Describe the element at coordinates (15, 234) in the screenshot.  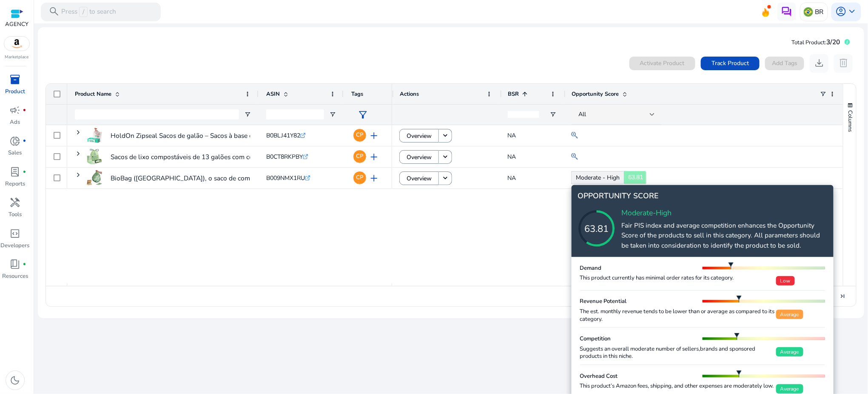
I see `span: code_blocks` at that location.